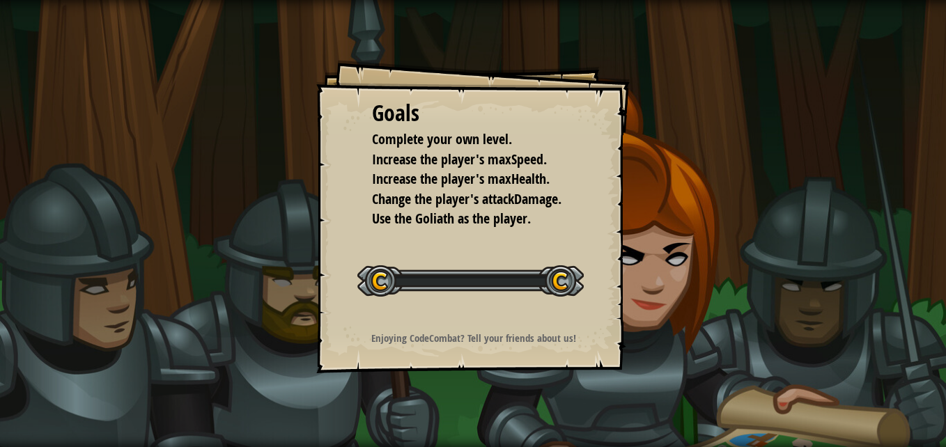 This screenshot has width=946, height=447. I want to click on span: Complete your own level., so click(442, 139).